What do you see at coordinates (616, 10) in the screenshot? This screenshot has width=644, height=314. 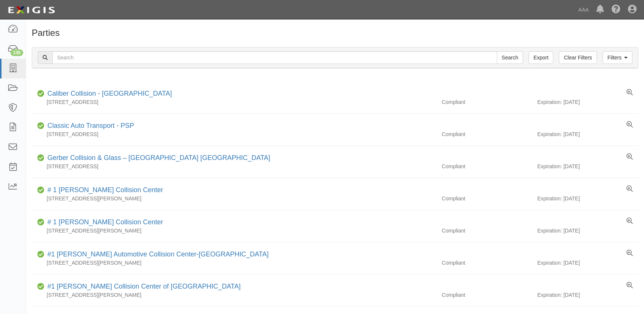 I see `i: Help Center - Complianz` at bounding box center [616, 10].